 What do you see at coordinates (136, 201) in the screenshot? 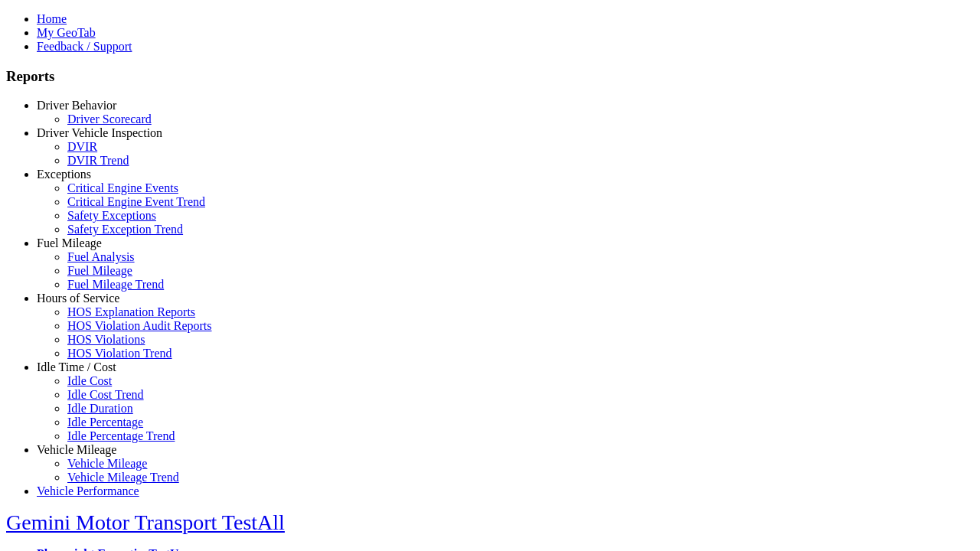
I see `a: Critical Engine Event Trend` at bounding box center [136, 201].